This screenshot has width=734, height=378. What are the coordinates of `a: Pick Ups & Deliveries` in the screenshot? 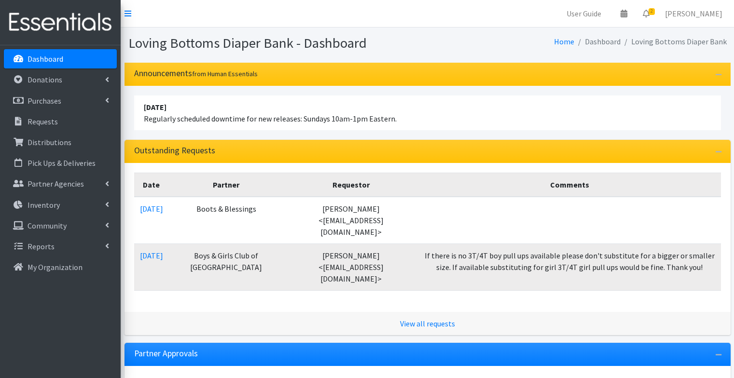 It's located at (60, 163).